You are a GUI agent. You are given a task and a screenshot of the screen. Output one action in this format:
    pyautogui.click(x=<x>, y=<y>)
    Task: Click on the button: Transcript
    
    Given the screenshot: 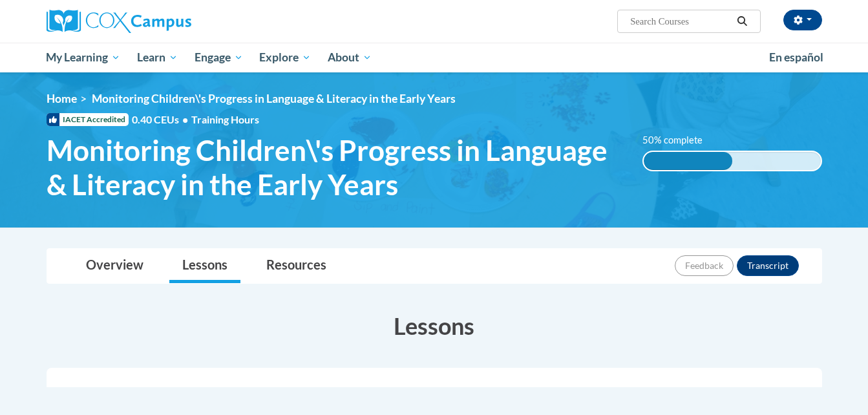 What is the action you would take?
    pyautogui.click(x=768, y=265)
    